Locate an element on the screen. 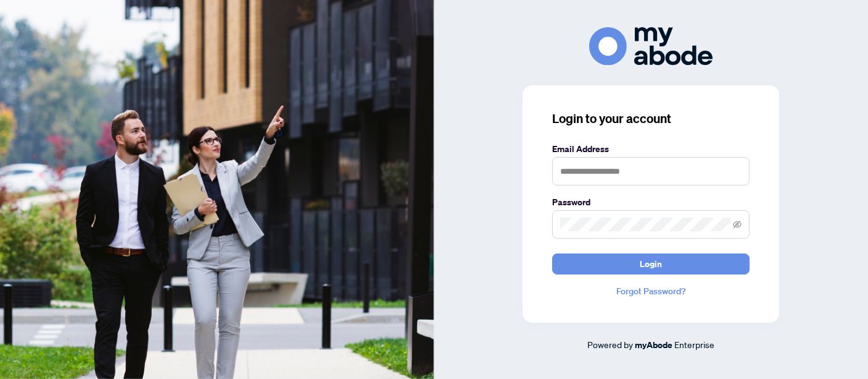 Image resolution: width=868 pixels, height=379 pixels. span: Login is located at coordinates (651, 264).